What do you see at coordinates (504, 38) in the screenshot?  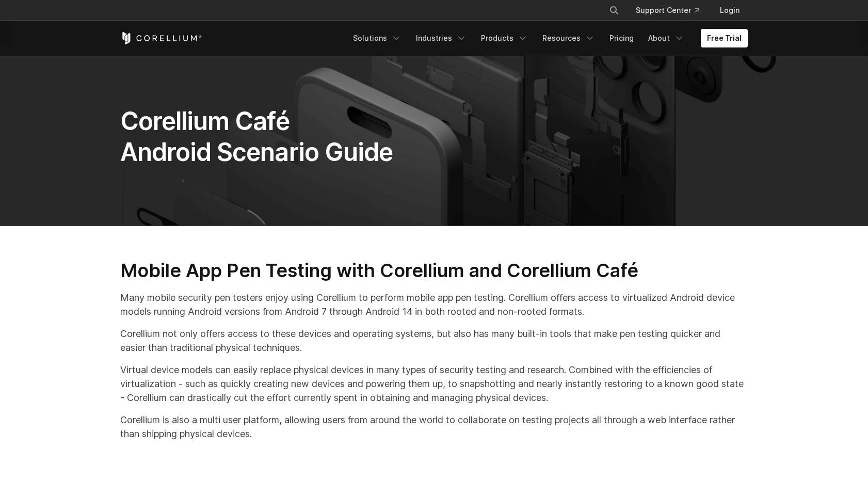 I see `a: Products` at bounding box center [504, 38].